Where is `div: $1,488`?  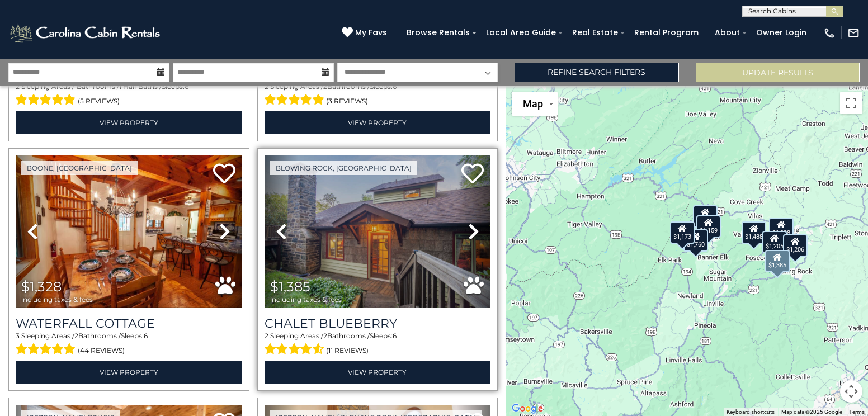
div: $1,488 is located at coordinates (754, 233).